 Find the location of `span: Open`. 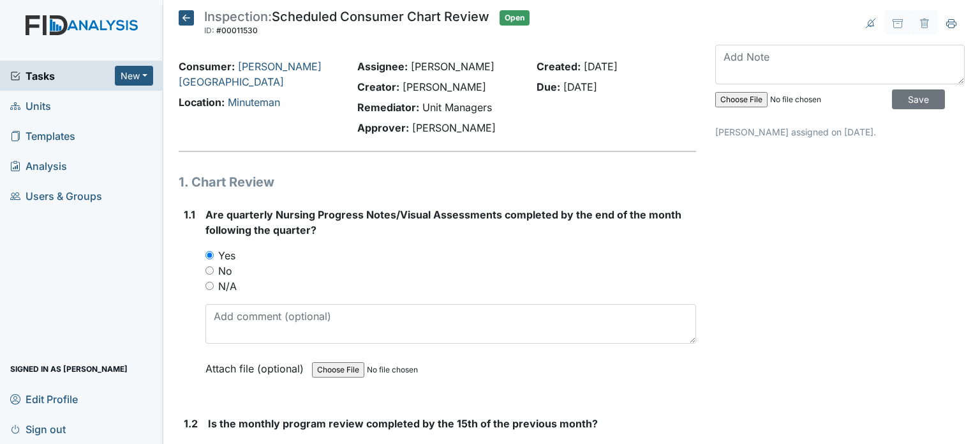

span: Open is located at coordinates (514, 18).